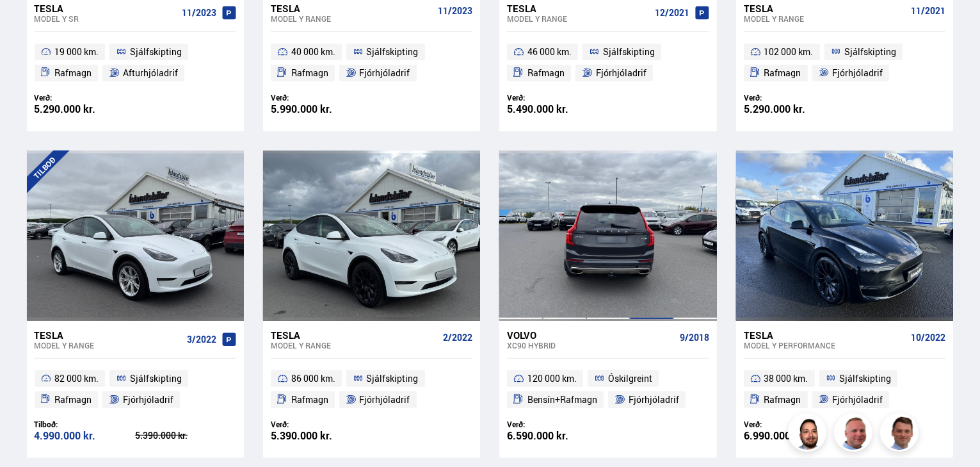 This screenshot has width=980, height=467. I want to click on a: Tesla Model Y PERFORMANCE 10/2022 38 000 km. Sjálfskipting Rafmagn Fjórhjóladrif Verð: 6.990.000 kr., so click(845, 389).